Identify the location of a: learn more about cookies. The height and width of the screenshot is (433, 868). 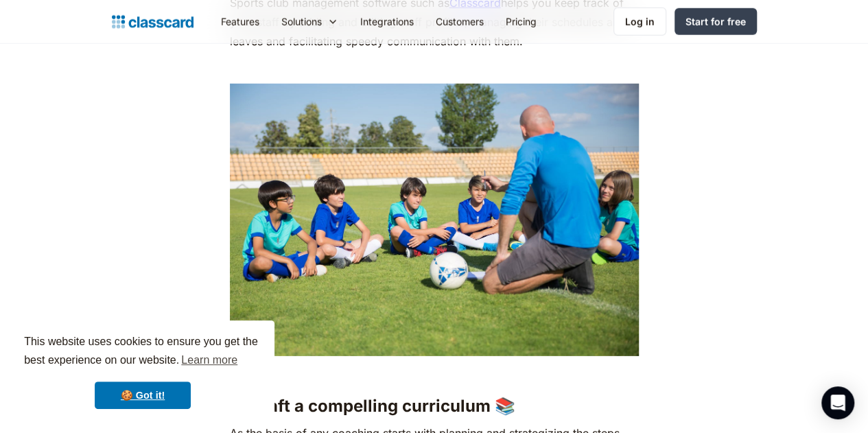
(209, 360).